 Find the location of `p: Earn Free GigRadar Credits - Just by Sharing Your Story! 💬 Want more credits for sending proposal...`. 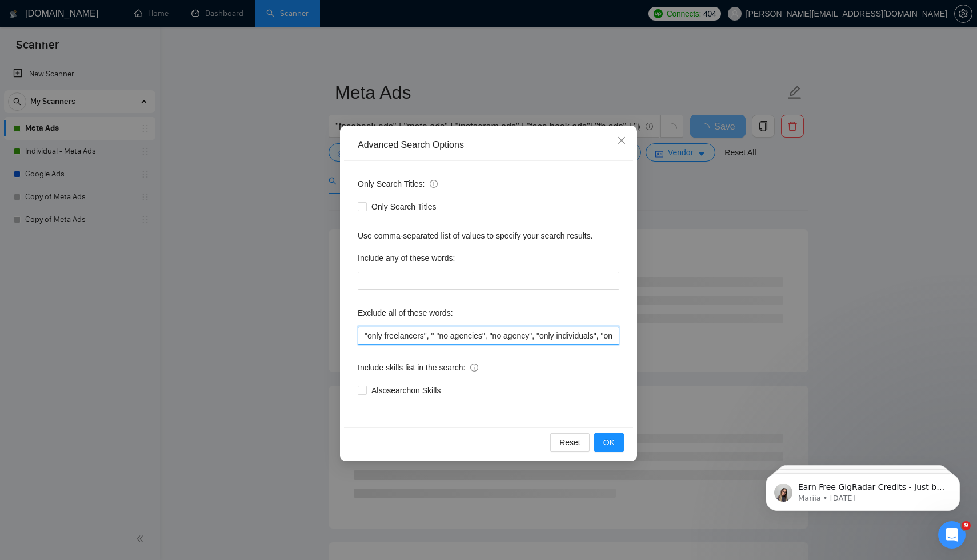

p: Earn Free GigRadar Credits - Just by Sharing Your Story! 💬 Want more credits for sending proposal... is located at coordinates (123, 38).